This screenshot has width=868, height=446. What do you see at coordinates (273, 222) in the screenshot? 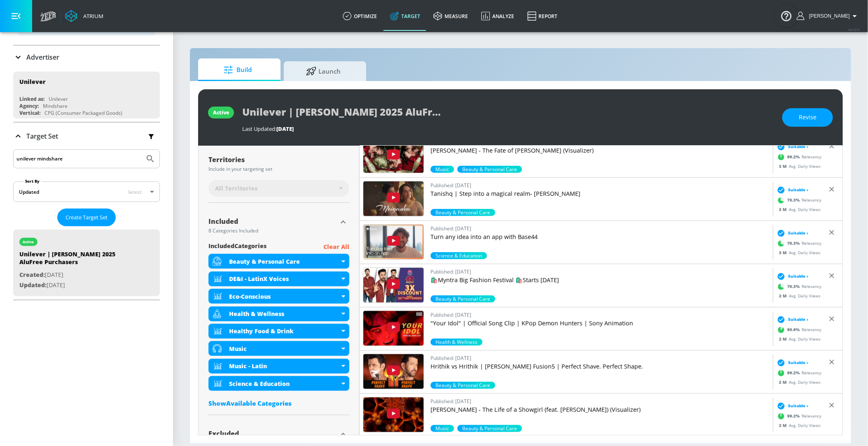
I see `div: Included` at bounding box center [273, 222].